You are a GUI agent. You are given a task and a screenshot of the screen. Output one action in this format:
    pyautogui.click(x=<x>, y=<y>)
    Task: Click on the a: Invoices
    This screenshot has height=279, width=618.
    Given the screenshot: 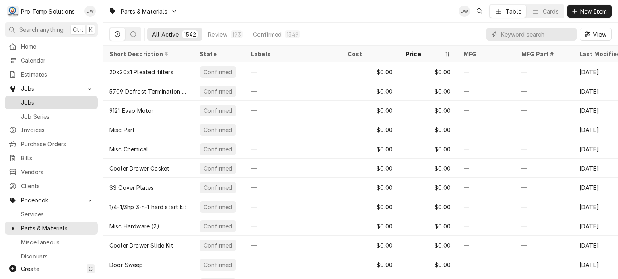 What is the action you would take?
    pyautogui.click(x=51, y=130)
    